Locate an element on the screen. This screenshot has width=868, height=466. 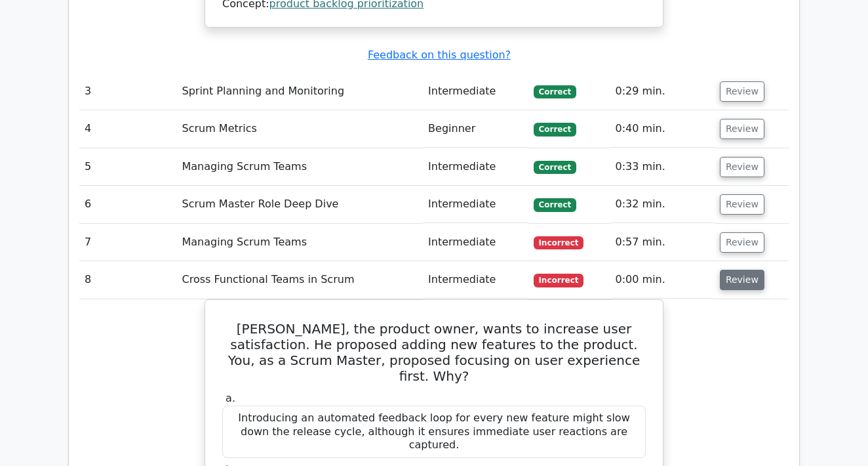
td: 4 is located at coordinates (128, 129).